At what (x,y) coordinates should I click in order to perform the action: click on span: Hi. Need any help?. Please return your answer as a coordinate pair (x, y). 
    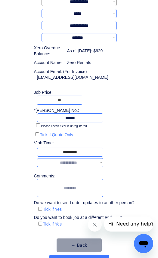
    Looking at the image, I should click on (27, 7).